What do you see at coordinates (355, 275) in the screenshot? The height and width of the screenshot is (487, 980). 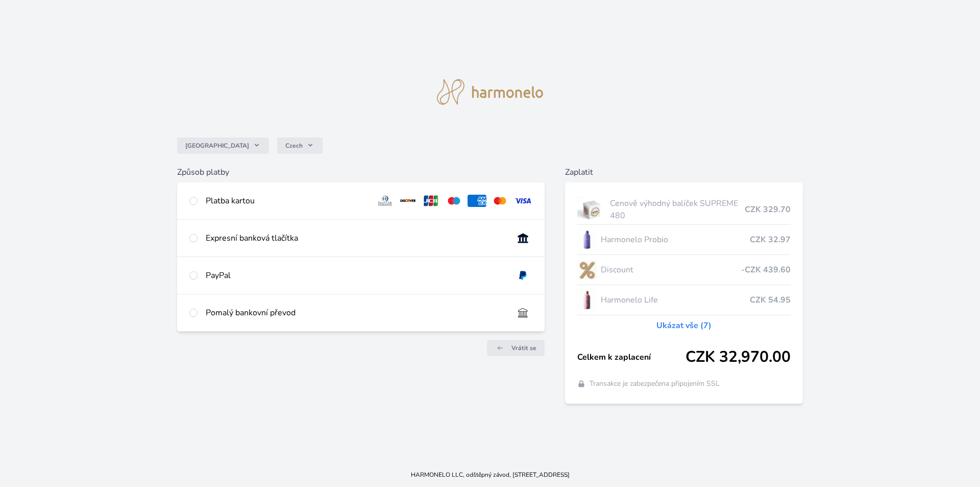 I see `div: PayPal` at bounding box center [355, 275].